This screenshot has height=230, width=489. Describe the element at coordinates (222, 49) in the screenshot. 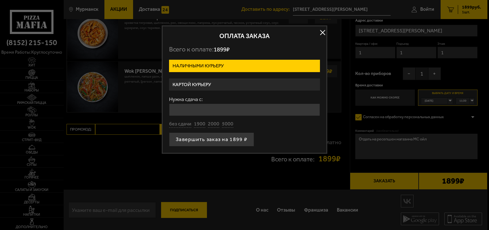

I see `span: 1899 ₽` at that location.